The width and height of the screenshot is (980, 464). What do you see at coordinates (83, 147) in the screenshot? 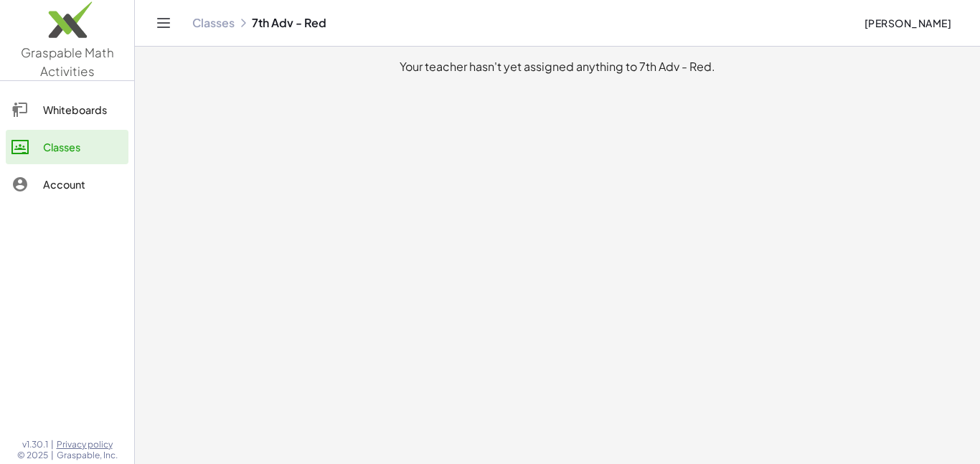
I see `div: Classes` at bounding box center [83, 147].